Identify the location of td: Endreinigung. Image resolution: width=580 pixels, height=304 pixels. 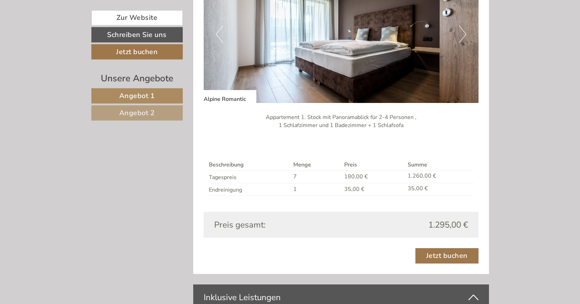
(250, 189).